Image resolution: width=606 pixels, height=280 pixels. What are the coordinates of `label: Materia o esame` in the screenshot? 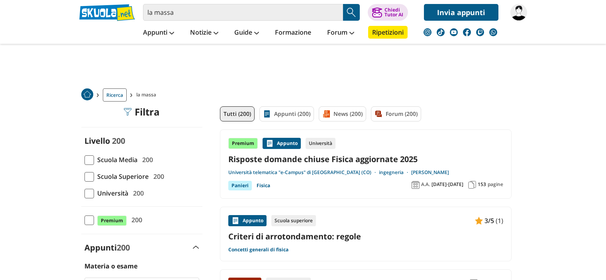 It's located at (111, 266).